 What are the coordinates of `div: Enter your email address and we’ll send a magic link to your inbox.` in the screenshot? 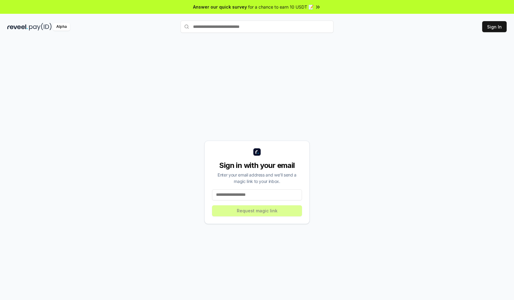 It's located at (257, 178).